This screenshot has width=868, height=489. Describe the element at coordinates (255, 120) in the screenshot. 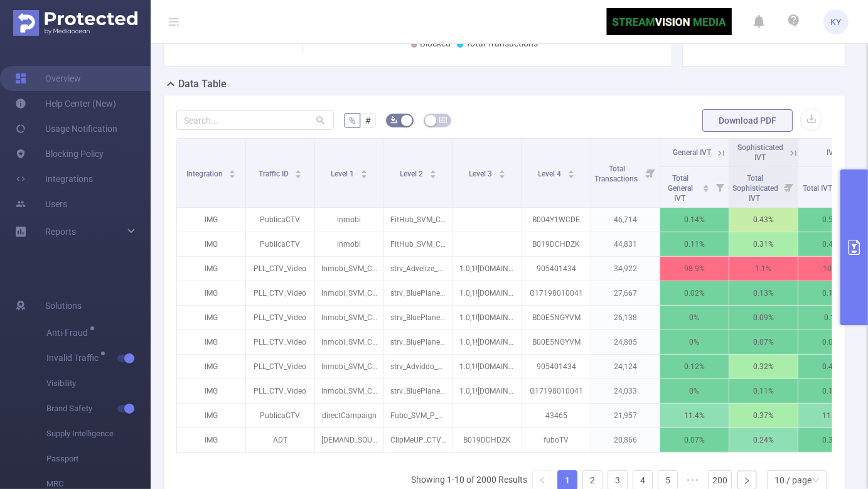

I see `input: Search...` at that location.